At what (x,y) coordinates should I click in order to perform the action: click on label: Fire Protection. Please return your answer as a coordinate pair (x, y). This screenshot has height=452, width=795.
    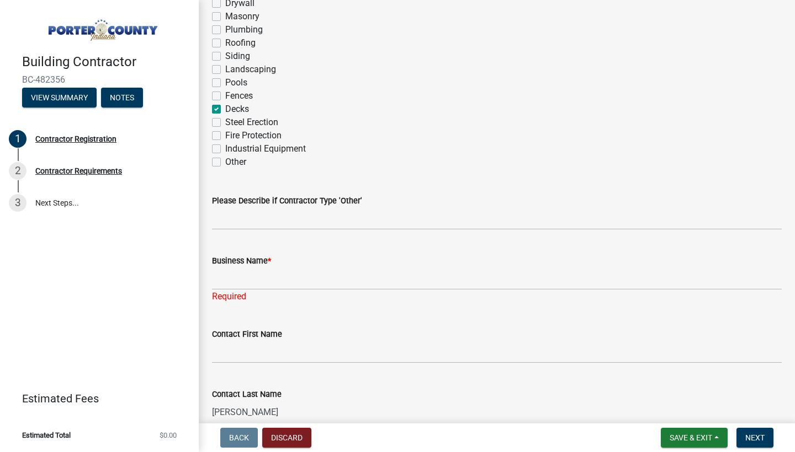
    Looking at the image, I should click on (253, 136).